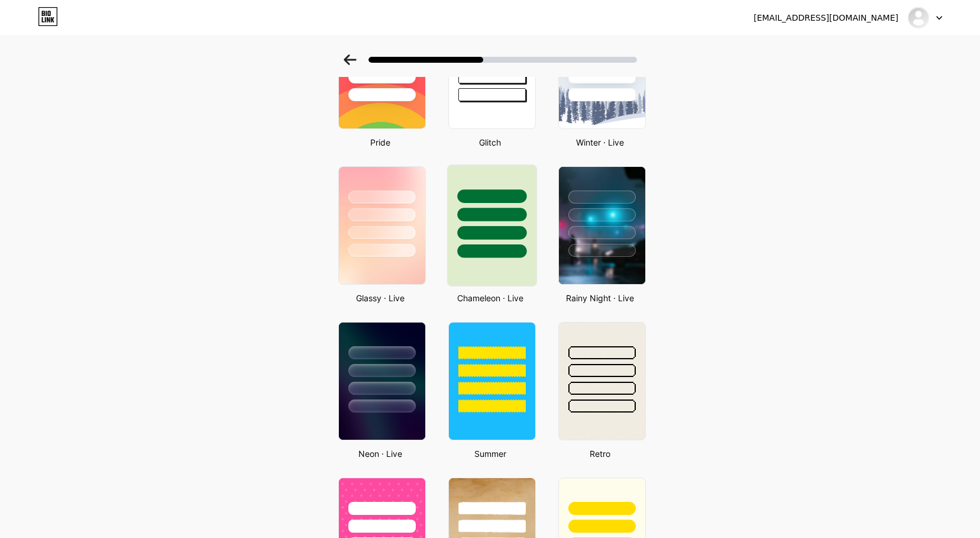  Describe the element at coordinates (601, 453) in the screenshot. I see `div: Retro` at that location.